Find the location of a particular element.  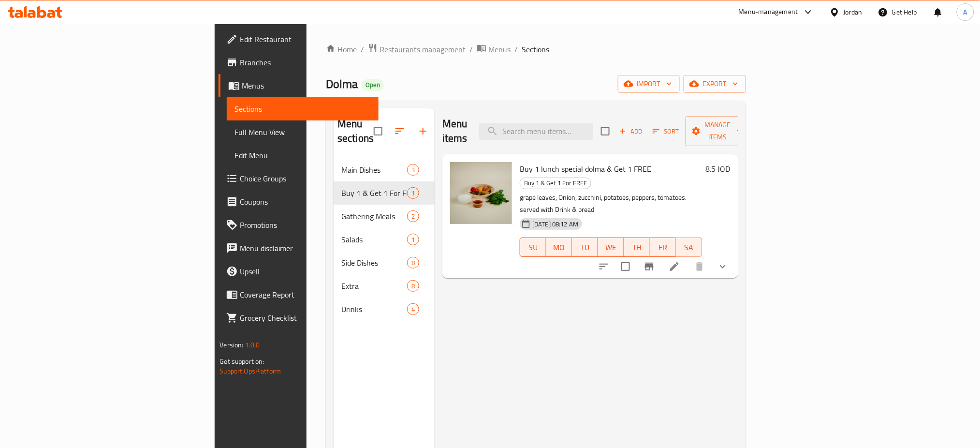

div: Gathering Meals2 is located at coordinates (384, 216).